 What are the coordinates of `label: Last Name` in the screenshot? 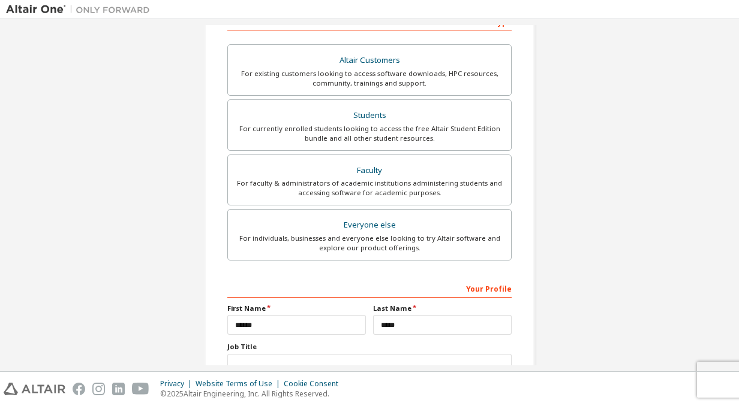 It's located at (442, 309).